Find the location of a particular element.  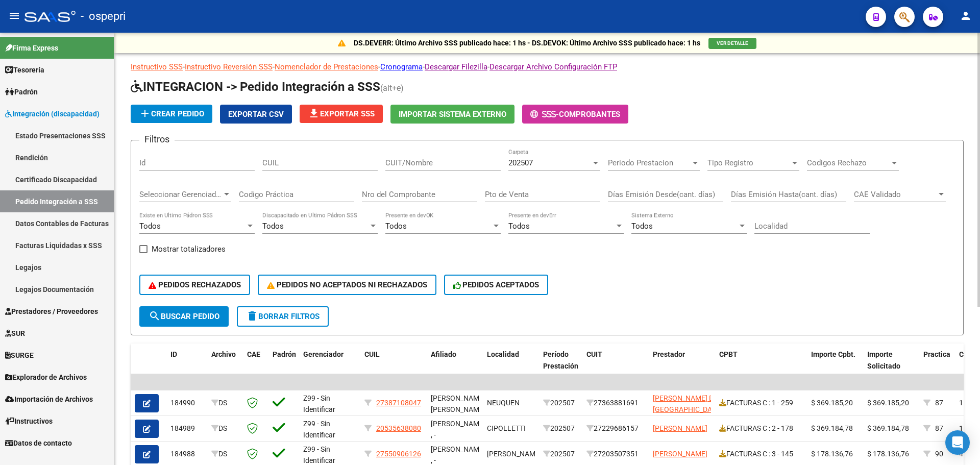

button: PEDIDOS RECHAZADOS is located at coordinates (194, 285).